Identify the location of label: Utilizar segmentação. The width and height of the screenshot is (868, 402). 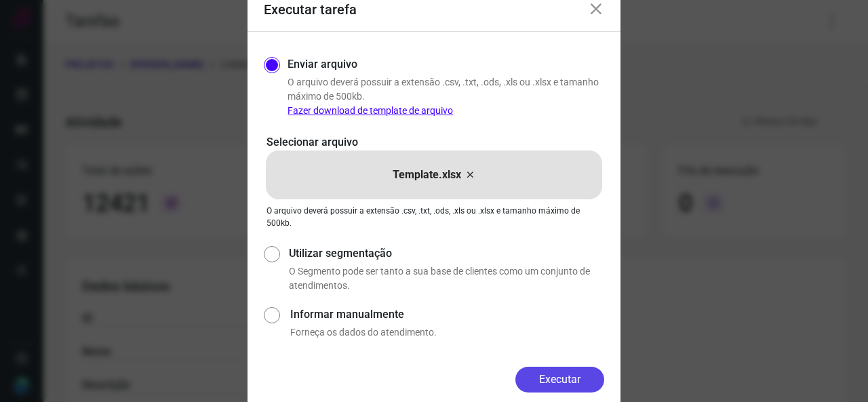
(446, 254).